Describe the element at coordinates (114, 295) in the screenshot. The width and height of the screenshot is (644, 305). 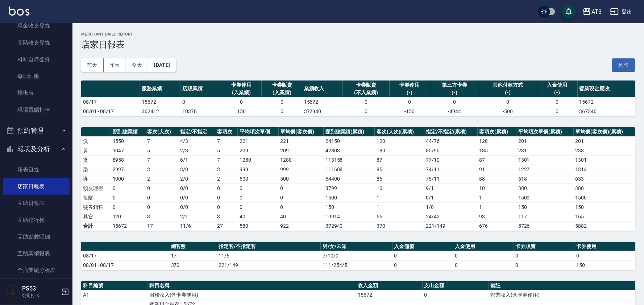
I see `td: A1` at that location.